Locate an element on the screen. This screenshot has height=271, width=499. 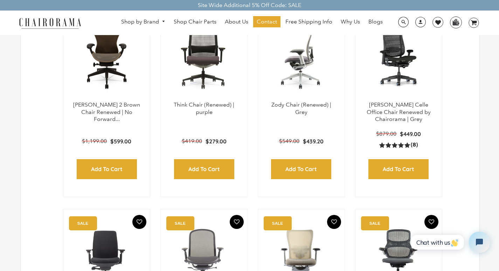
span: Contact is located at coordinates (267, 22).